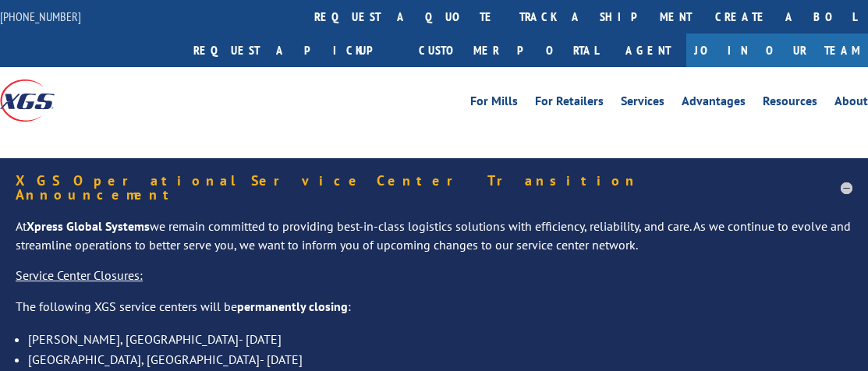  I want to click on a: Request a pickup, so click(294, 50).